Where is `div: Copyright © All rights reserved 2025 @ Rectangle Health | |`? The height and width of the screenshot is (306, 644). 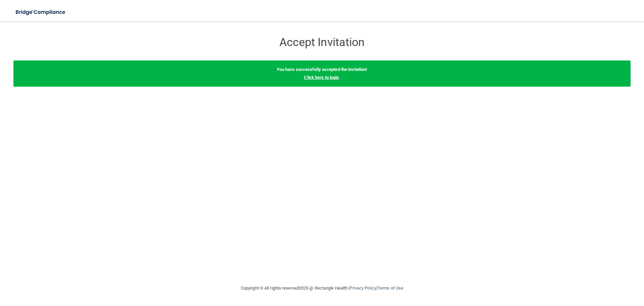 div: Copyright © All rights reserved 2025 @ Rectangle Health | | is located at coordinates (322, 288).